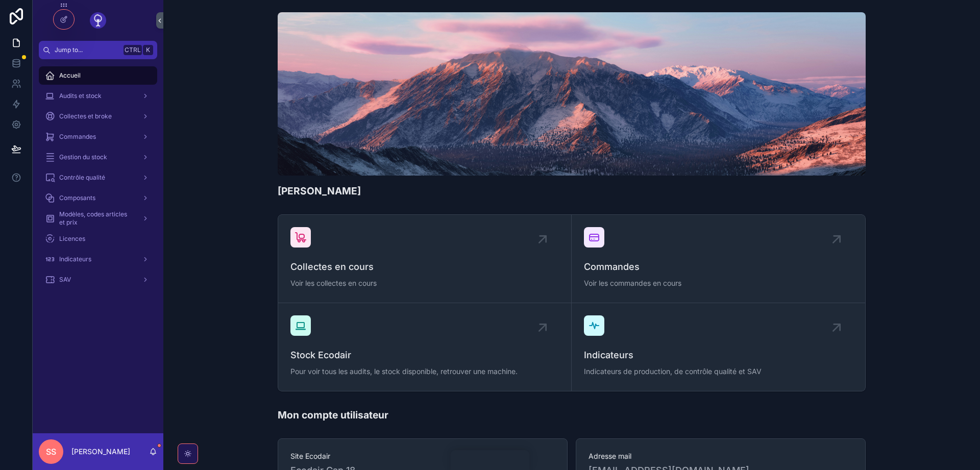 The image size is (980, 470). Describe the element at coordinates (98, 50) in the screenshot. I see `button: Jump to...CtrlK` at that location.